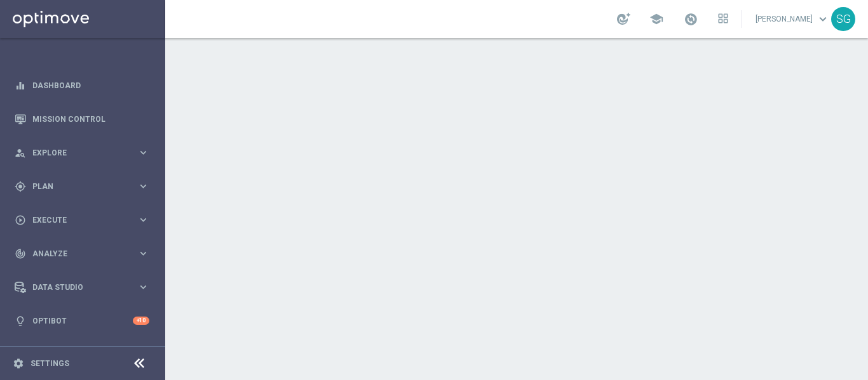 This screenshot has width=868, height=380. I want to click on button: track_changes Analyze keyboard_arrow_right, so click(82, 254).